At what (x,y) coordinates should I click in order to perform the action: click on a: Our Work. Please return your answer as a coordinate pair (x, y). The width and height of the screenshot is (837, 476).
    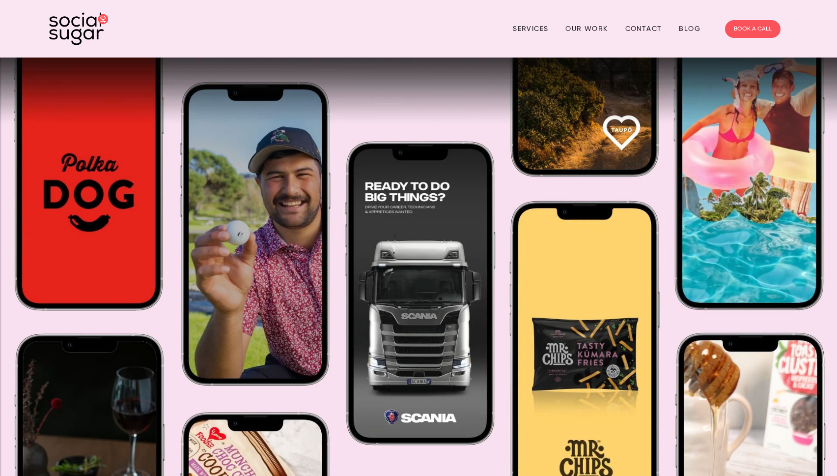
    Looking at the image, I should click on (587, 29).